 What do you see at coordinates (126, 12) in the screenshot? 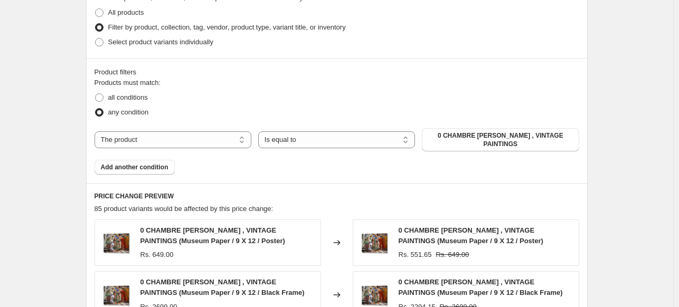
I see `span: All products` at bounding box center [126, 12].